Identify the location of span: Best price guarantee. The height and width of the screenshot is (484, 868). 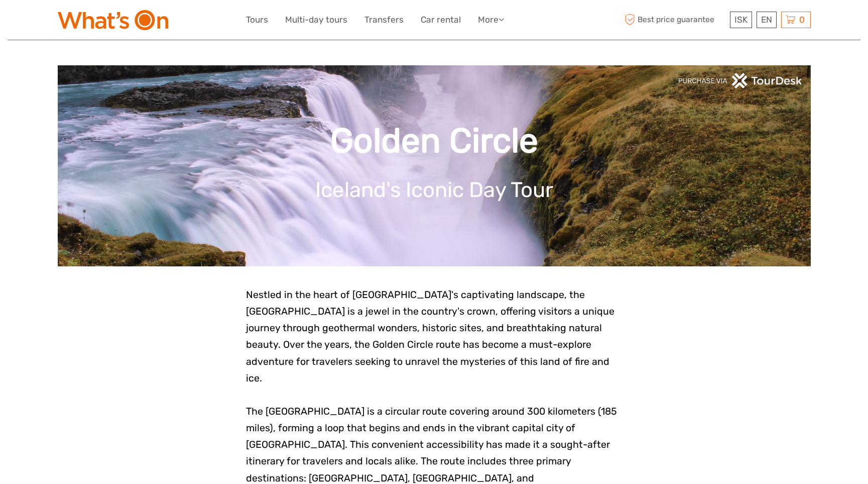
(674, 20).